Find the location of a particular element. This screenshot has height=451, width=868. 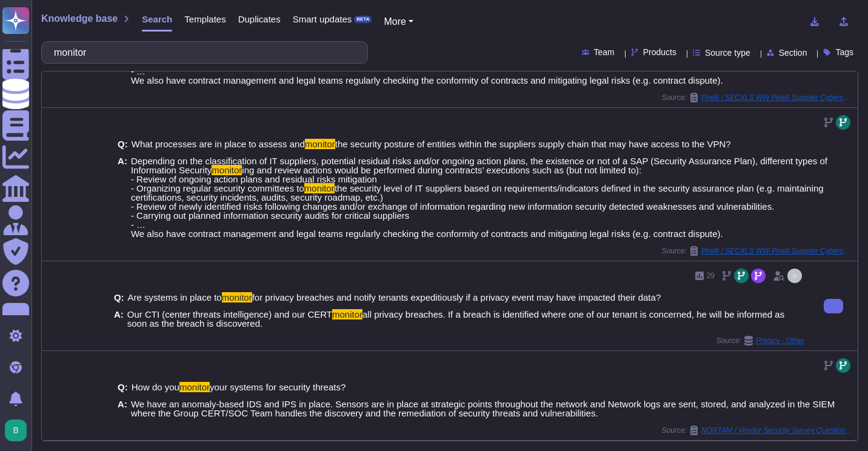

span: Privacy - Other is located at coordinates (780, 340).